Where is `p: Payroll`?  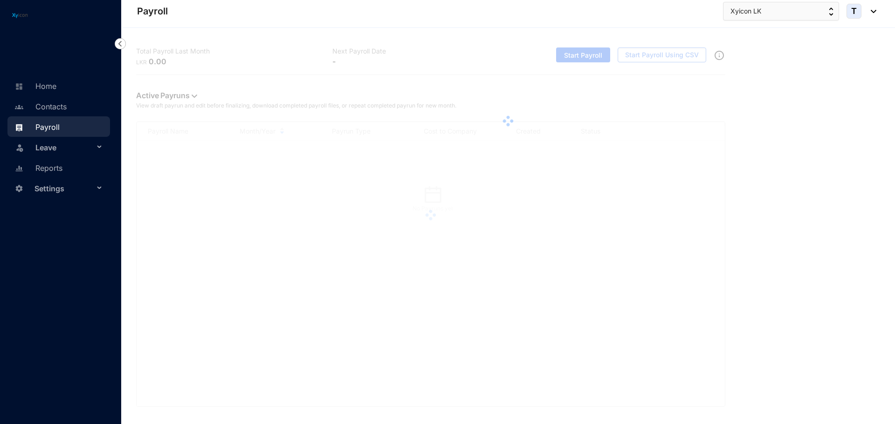
p: Payroll is located at coordinates (152, 11).